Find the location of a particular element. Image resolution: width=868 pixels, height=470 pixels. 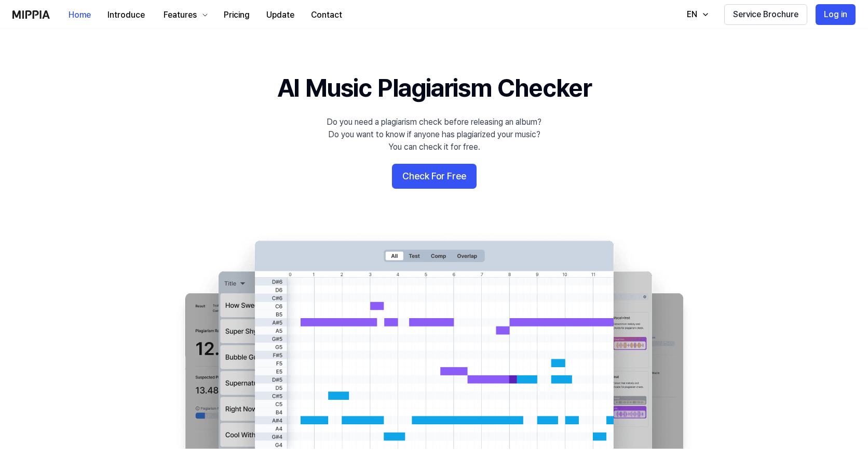

h1: AI Music Plagiarism Checker is located at coordinates (434, 88).